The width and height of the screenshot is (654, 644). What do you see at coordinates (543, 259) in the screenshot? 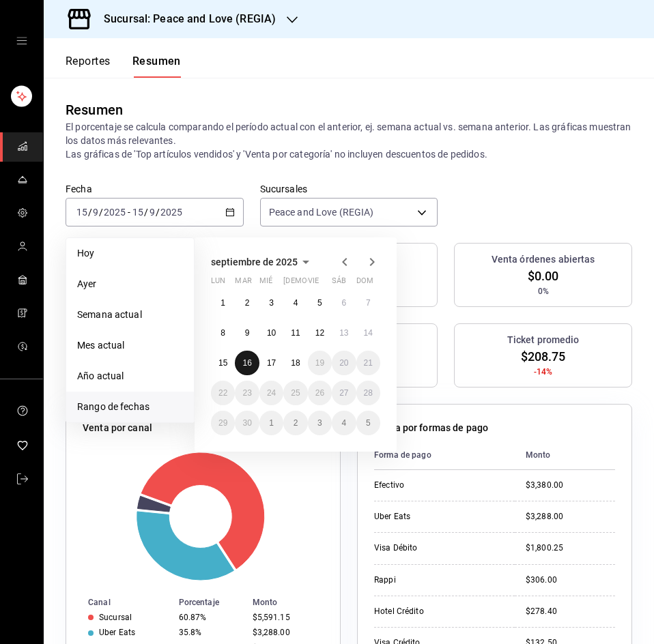
I see `h3: Venta órdenes abiertas` at bounding box center [543, 259].